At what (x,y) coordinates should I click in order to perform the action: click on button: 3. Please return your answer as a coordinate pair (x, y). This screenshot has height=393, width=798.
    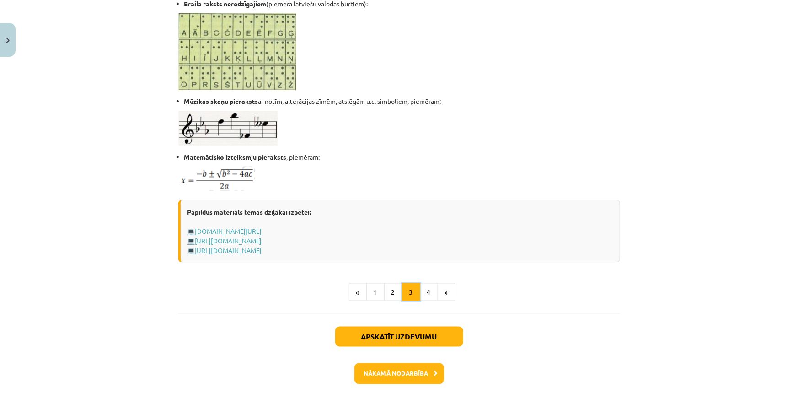
    Looking at the image, I should click on (411, 292).